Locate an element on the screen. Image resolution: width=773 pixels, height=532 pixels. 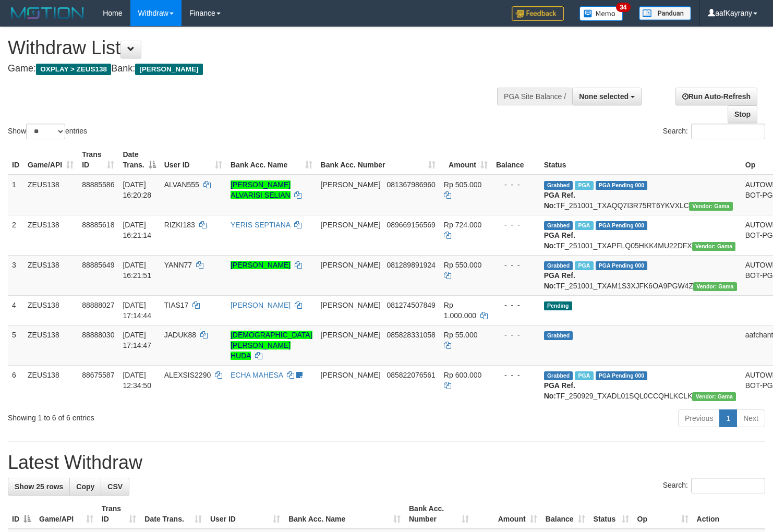
span: ALVAN555 is located at coordinates (181, 185).